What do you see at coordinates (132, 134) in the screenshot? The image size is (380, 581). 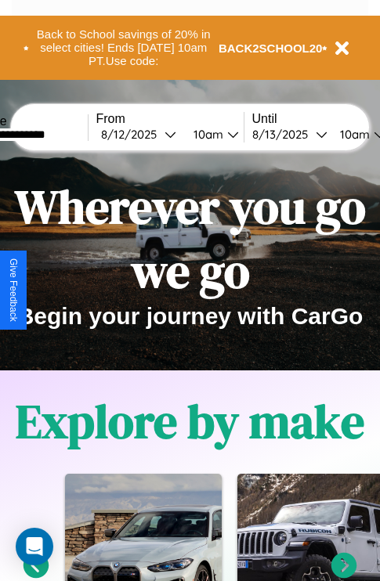 I see `div: 8 / 12 / 2025` at bounding box center [132, 134].